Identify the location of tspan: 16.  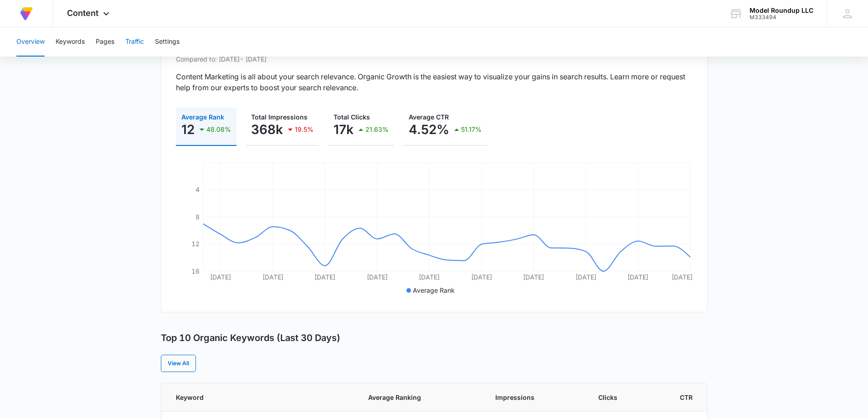
(195, 271).